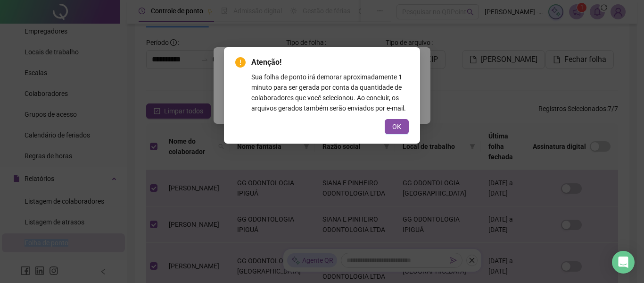  What do you see at coordinates (330, 62) in the screenshot?
I see `span: Atenção!` at bounding box center [330, 62].